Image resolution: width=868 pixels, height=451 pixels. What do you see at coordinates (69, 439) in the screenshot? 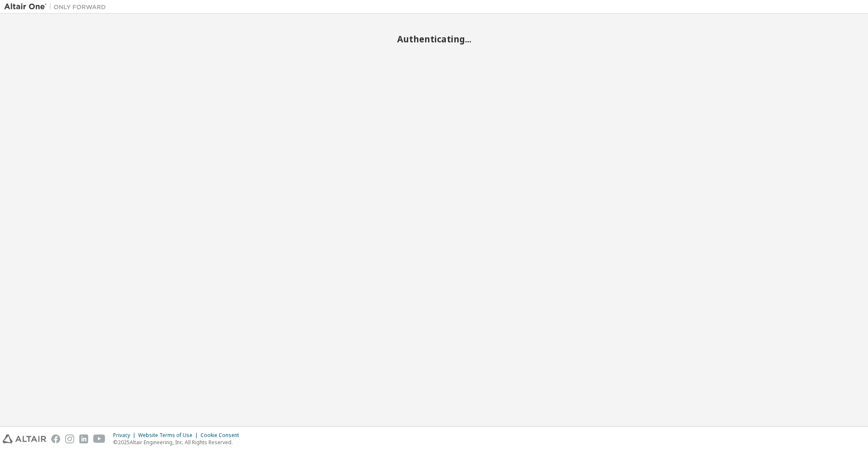
I see `img: instagram.svg` at bounding box center [69, 439].